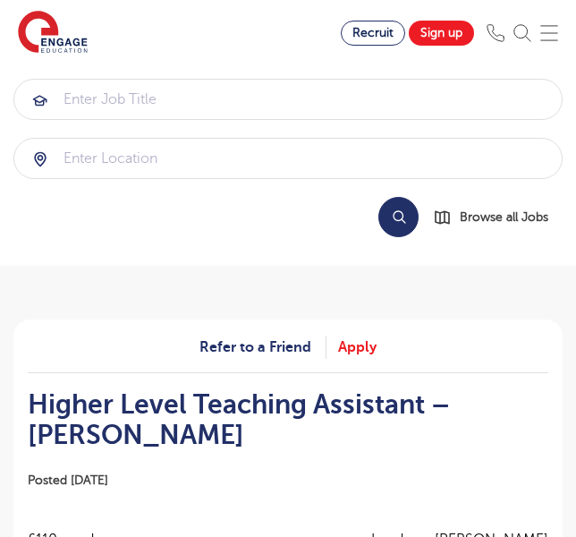 The image size is (576, 537). What do you see at coordinates (549, 33) in the screenshot?
I see `img: Mobile Menu` at bounding box center [549, 33].